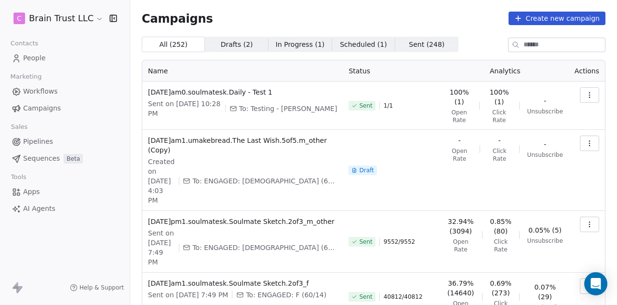  Describe the element at coordinates (18, 177) in the screenshot. I see `span: Tools` at that location.